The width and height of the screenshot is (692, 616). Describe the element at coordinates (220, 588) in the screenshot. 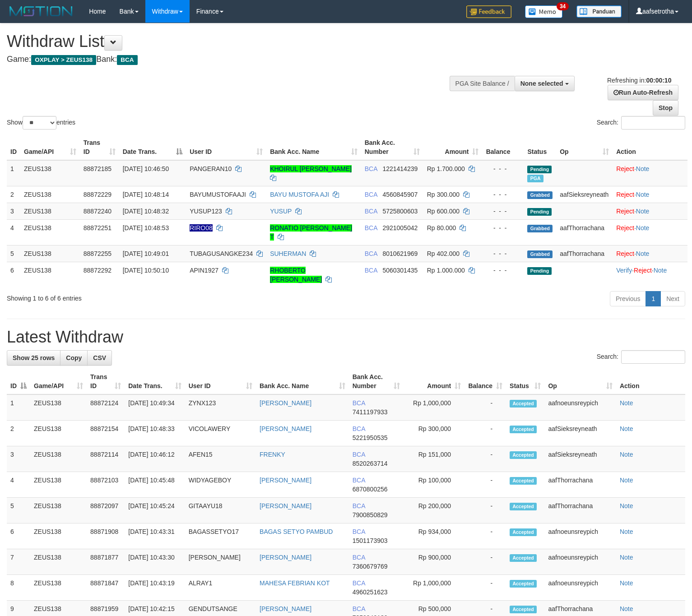

I see `td: ALRAY1` at that location.